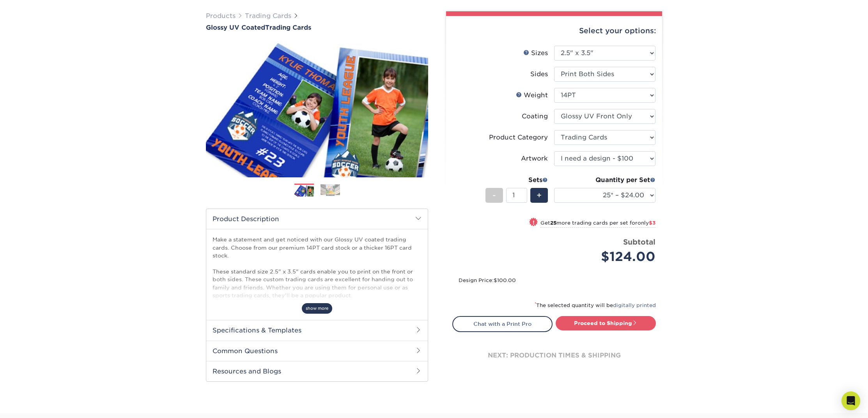 Image resolution: width=868 pixels, height=418 pixels. What do you see at coordinates (317, 351) in the screenshot?
I see `h2: Common Questions` at bounding box center [317, 351].